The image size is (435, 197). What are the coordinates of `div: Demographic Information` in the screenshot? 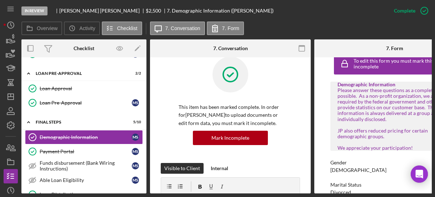 It's located at (86, 137).